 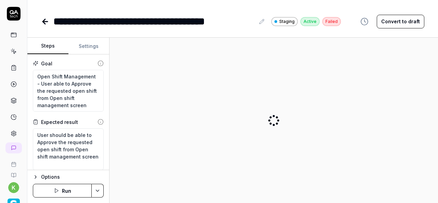 What do you see at coordinates (60, 122) in the screenshot?
I see `div: Expected result` at bounding box center [60, 122].